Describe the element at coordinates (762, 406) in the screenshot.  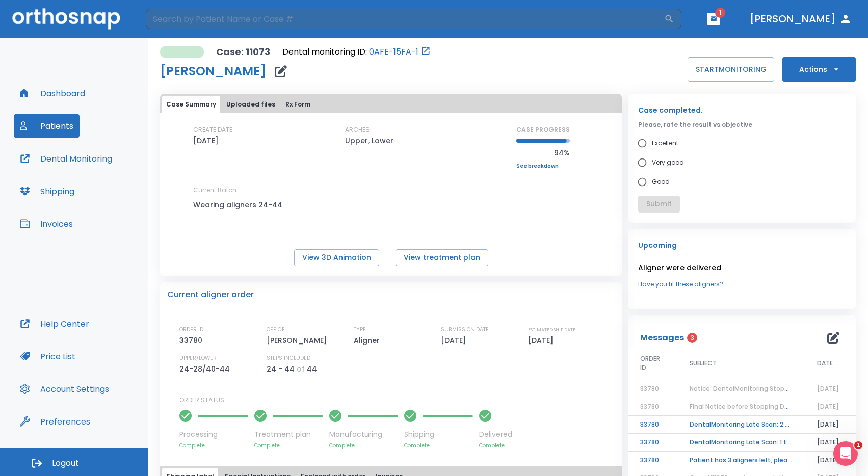
I see `span: Final Notice before Stopping DentalMonitoring` at that location.